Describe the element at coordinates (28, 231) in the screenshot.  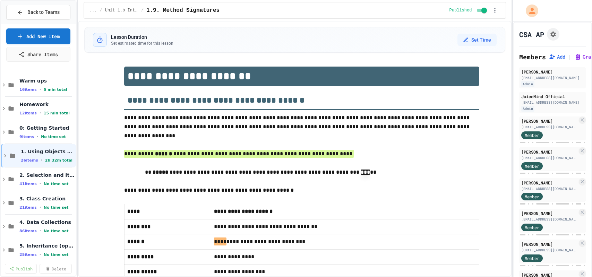
I see `span: 86 items` at that location.